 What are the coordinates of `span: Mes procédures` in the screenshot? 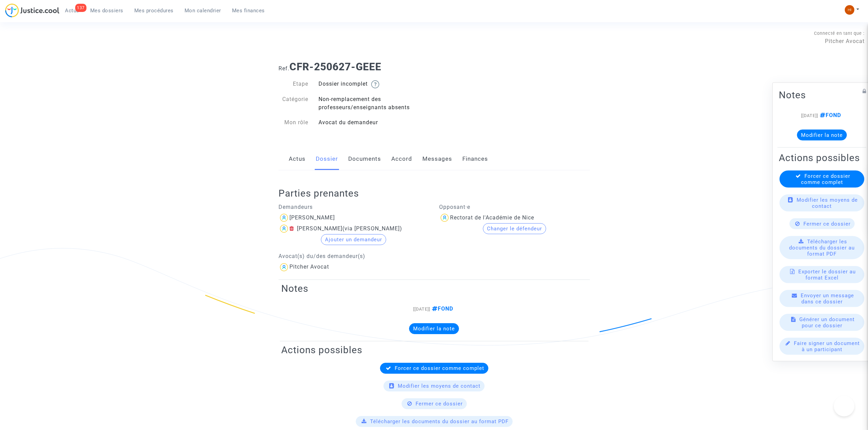 It's located at (154, 11).